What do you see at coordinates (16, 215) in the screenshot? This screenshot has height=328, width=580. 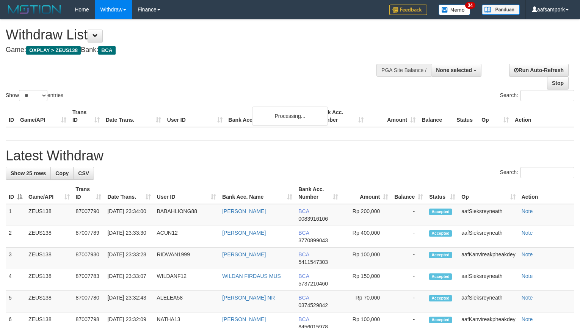 I see `td: 1` at bounding box center [16, 215].